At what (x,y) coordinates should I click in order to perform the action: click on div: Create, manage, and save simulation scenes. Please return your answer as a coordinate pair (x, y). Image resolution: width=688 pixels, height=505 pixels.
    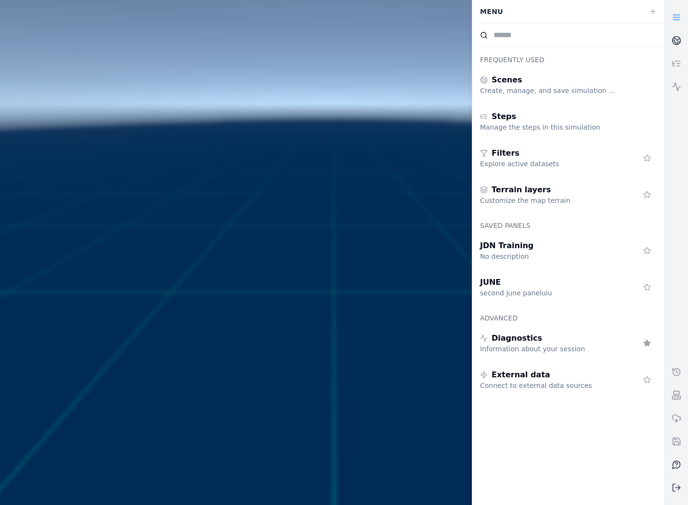
    Looking at the image, I should click on (550, 91).